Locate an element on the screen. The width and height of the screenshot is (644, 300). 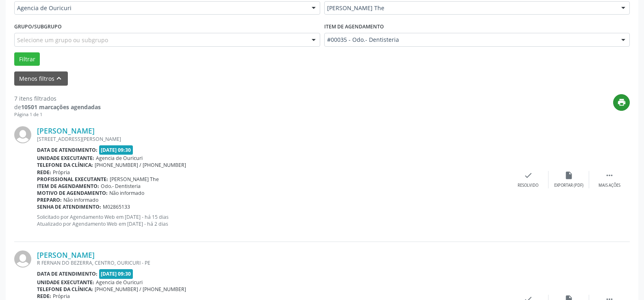
span: M02865133 is located at coordinates (116, 206).